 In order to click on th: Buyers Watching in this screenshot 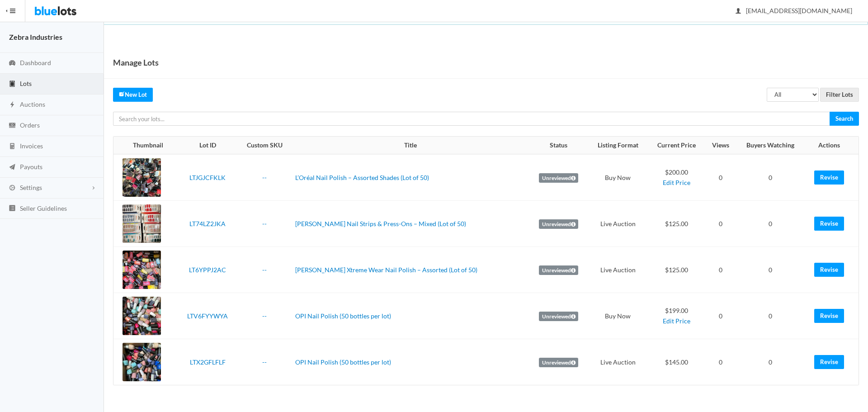, I will do `click(770, 146)`.